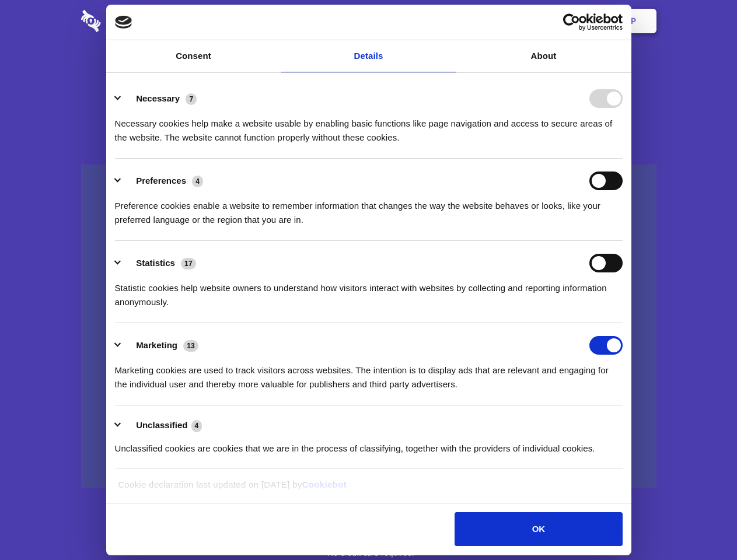 The width and height of the screenshot is (737, 560). I want to click on button: Unclassified (4), so click(162, 425).